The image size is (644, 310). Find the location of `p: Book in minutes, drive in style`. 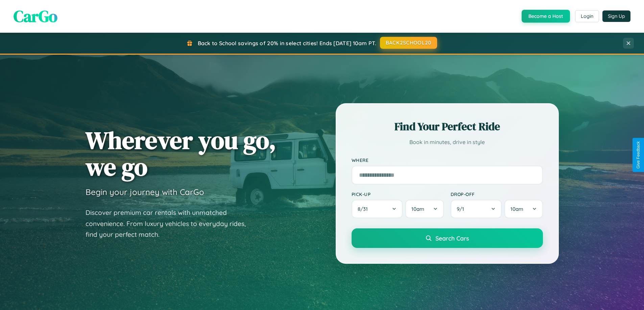

p: Book in minutes, drive in style is located at coordinates (447, 142).